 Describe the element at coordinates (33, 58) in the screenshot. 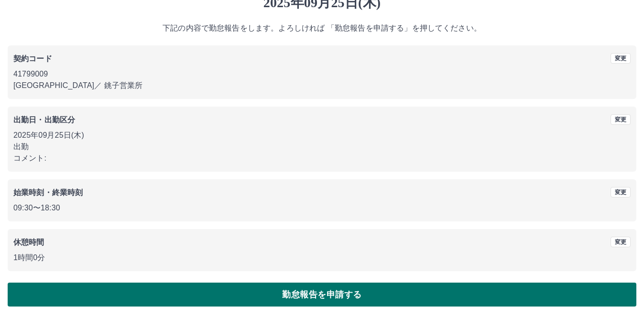

I see `b: 契約コード` at that location.